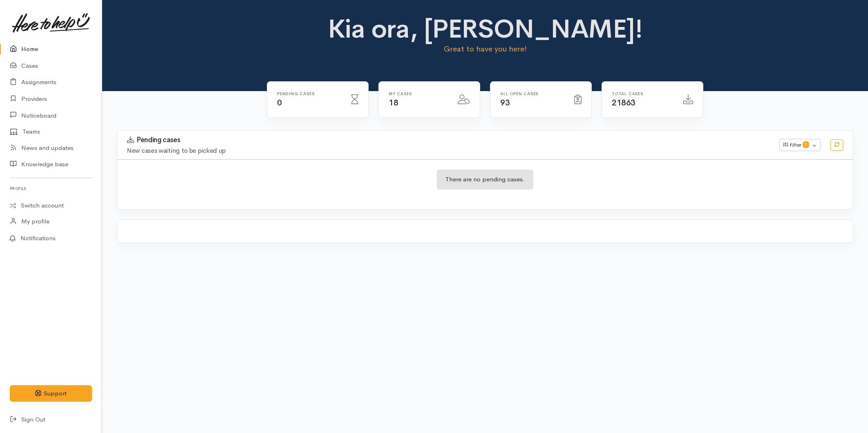 Image resolution: width=868 pixels, height=433 pixels. Describe the element at coordinates (505, 103) in the screenshot. I see `span: 93` at that location.